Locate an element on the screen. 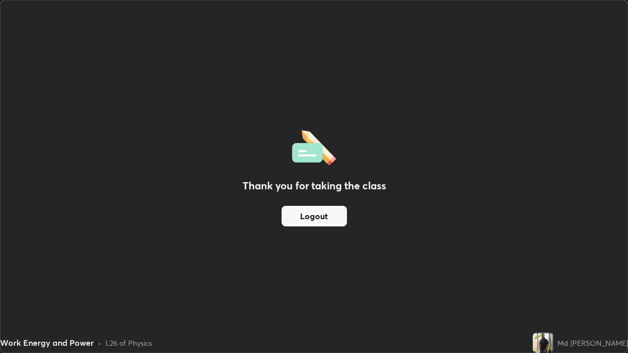 The height and width of the screenshot is (353, 628). img: offlineFeedback.1438e8b3.svg is located at coordinates (314, 146).